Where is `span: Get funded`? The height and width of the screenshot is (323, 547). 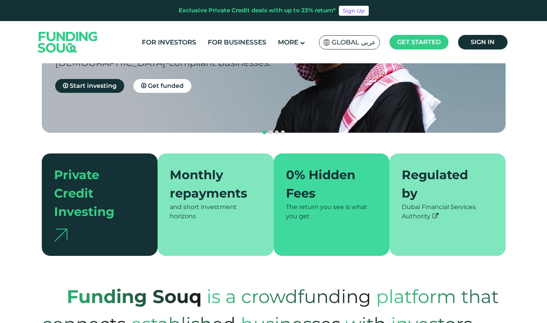
span: Get funded is located at coordinates (166, 85).